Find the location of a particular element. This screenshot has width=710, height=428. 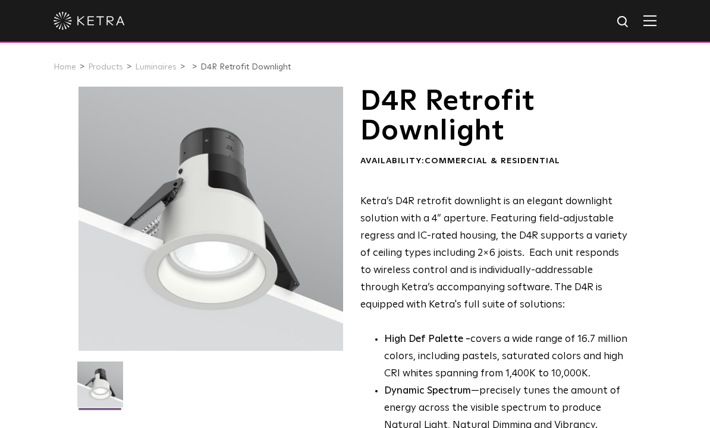

img: search icon is located at coordinates (623, 22).